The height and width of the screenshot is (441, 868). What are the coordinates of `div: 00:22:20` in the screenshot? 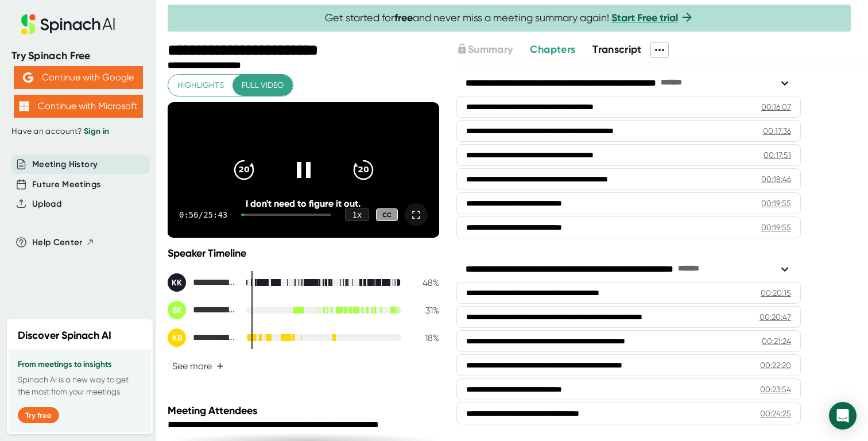 It's located at (775, 365).